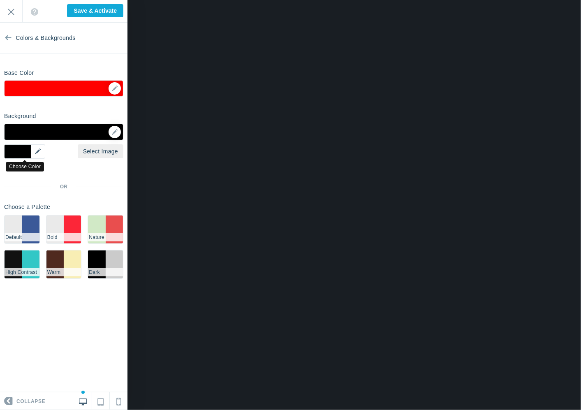 The width and height of the screenshot is (581, 410). Describe the element at coordinates (30, 265) in the screenshot. I see `li: #32C7C6` at that location.